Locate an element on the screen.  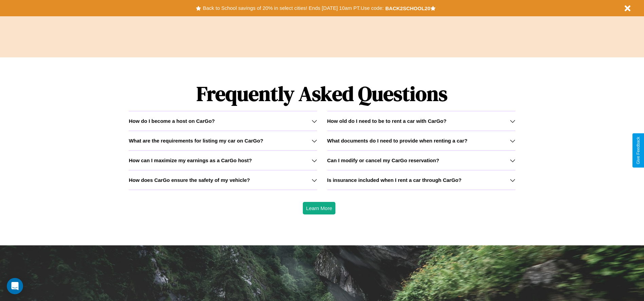
button: Learn More is located at coordinates (319, 208).